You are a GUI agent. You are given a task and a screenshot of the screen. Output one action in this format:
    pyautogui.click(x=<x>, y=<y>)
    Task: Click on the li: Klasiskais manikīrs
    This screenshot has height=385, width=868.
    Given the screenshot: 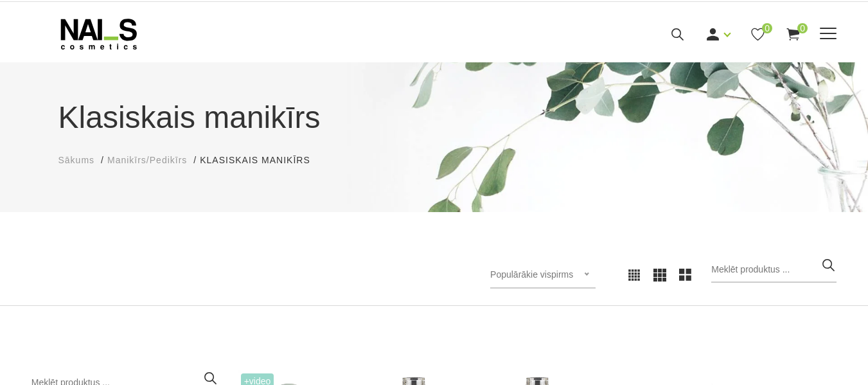 What is the action you would take?
    pyautogui.click(x=261, y=160)
    